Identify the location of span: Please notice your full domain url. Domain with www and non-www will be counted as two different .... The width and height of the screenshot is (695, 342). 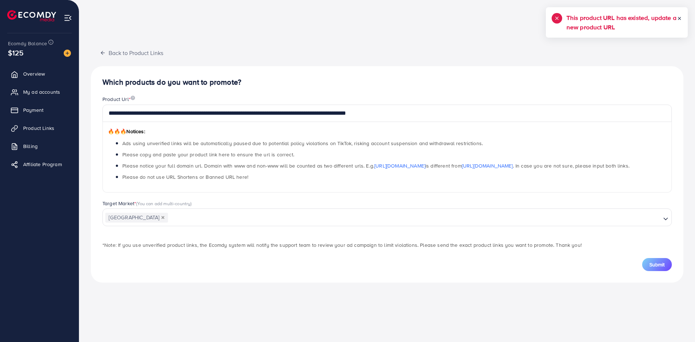
(375, 166).